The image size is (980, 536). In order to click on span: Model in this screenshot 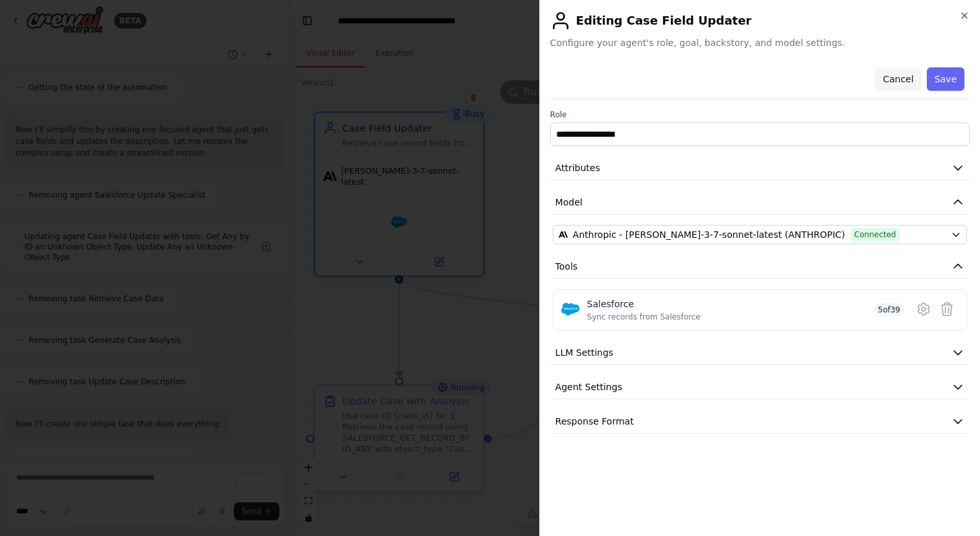, I will do `click(569, 202)`.